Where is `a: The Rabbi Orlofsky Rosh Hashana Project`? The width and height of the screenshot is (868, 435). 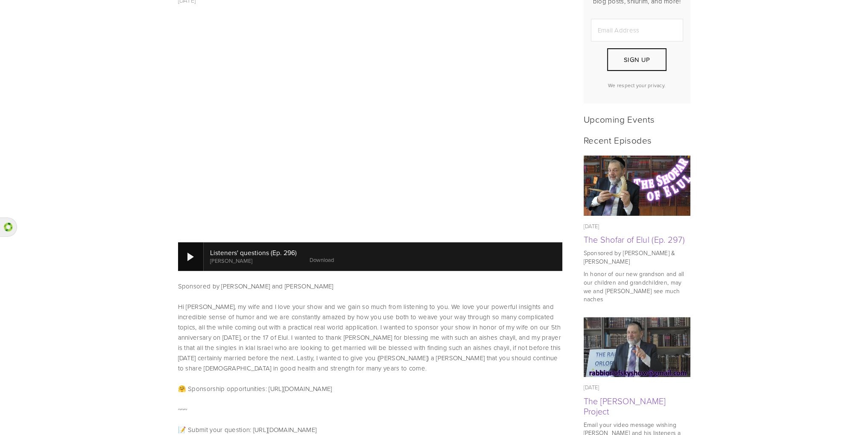 a: The Rabbi Orlofsky Rosh Hashana Project is located at coordinates (637, 347).